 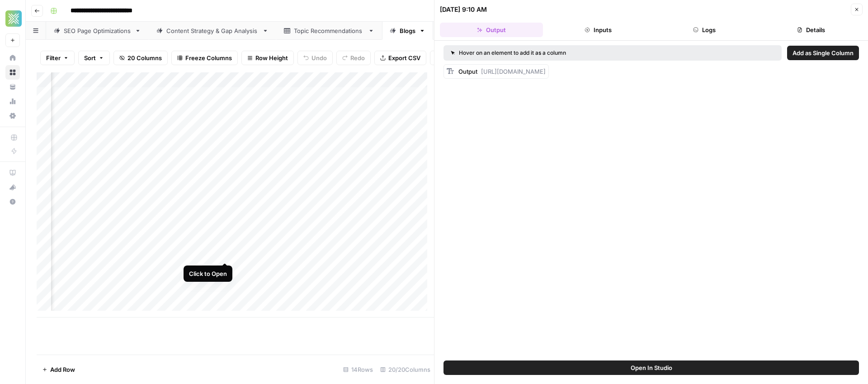 I want to click on span: Add Row, so click(x=62, y=369).